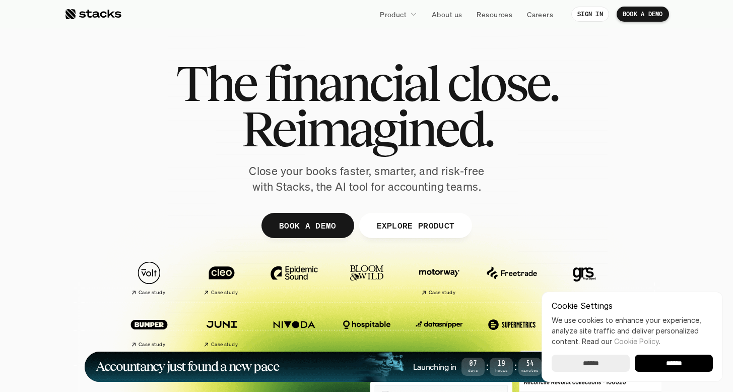 This screenshot has height=392, width=733. What do you see at coordinates (501, 363) in the screenshot?
I see `span: 19` at bounding box center [501, 363].